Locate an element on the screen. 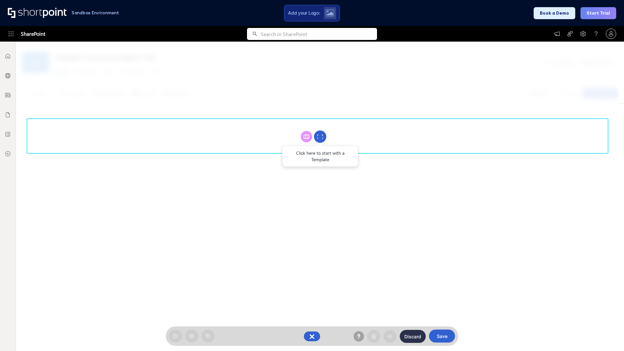 The width and height of the screenshot is (624, 351). span: SharePoint is located at coordinates (33, 34).